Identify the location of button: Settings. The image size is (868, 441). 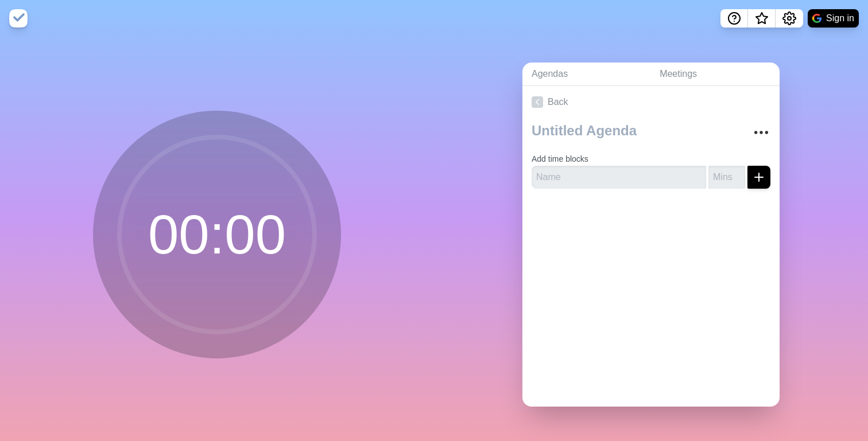
(790, 18).